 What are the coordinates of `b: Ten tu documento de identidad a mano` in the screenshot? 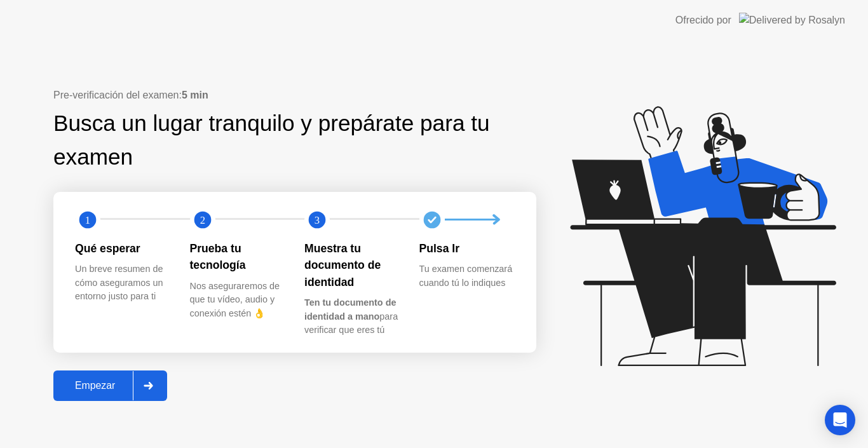 It's located at (350, 309).